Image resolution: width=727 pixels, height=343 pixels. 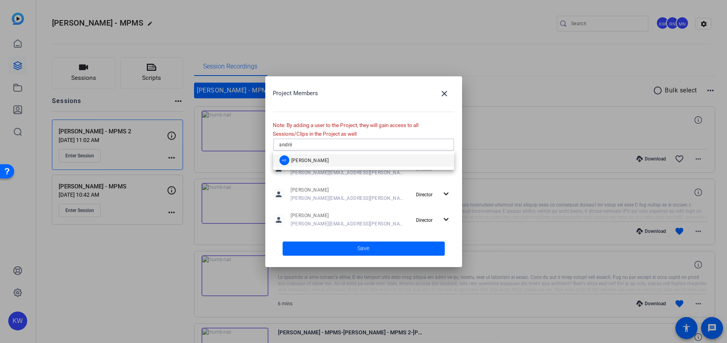 What do you see at coordinates (363, 145) in the screenshot?
I see `input: Add others: Type email or team members name` at bounding box center [363, 145].